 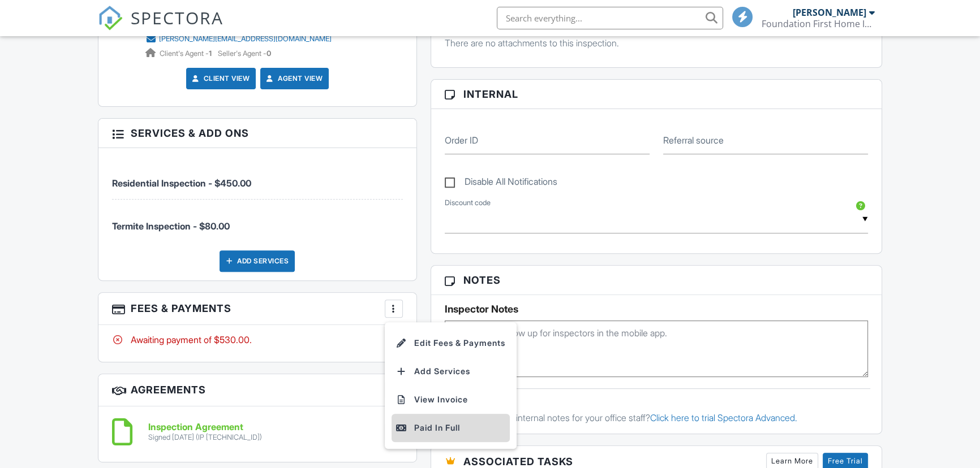 I want to click on div: Office Notes, so click(x=657, y=406).